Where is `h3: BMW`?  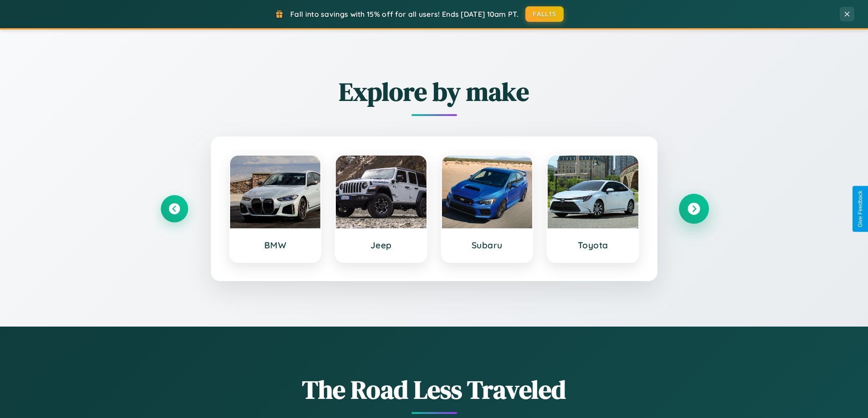
h3: BMW is located at coordinates (275, 245).